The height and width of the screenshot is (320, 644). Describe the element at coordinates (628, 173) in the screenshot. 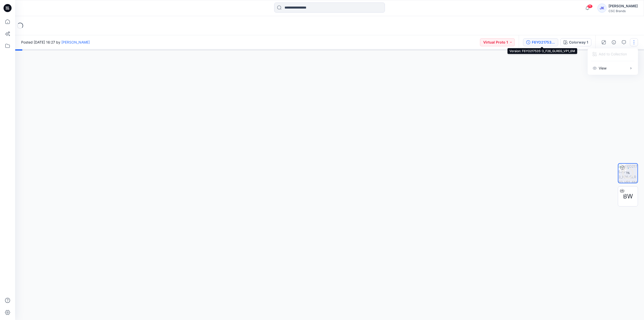

I see `div: 1 %` at that location.